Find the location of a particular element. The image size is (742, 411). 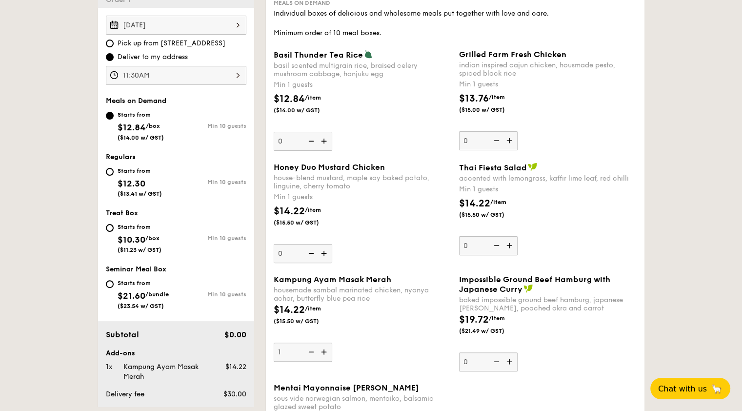

input: Thai Fiesta Saladaccented with lemongrass, kaffir lime leaf, red chilliMin 1 guests$14.22/item($1... is located at coordinates (489, 246).